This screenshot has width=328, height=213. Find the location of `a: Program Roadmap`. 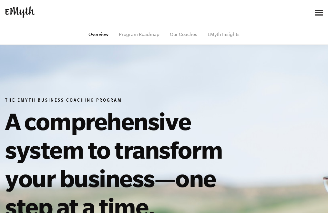

a: Program Roadmap is located at coordinates (139, 34).